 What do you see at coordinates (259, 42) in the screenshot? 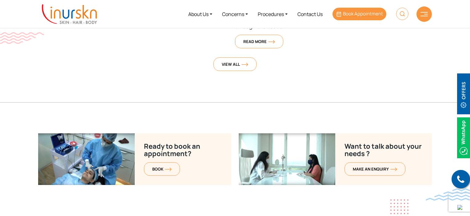
I see `a: Read Moreorange-arrow` at bounding box center [259, 42].